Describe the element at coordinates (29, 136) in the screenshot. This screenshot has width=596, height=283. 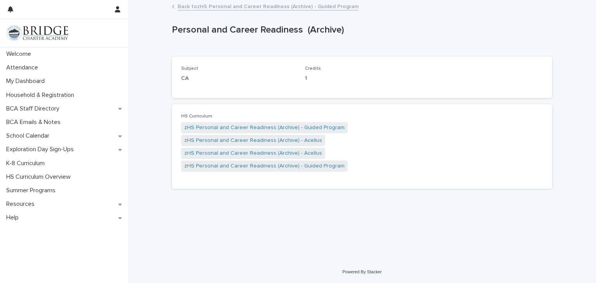
I see `p: School Calendar` at that location.